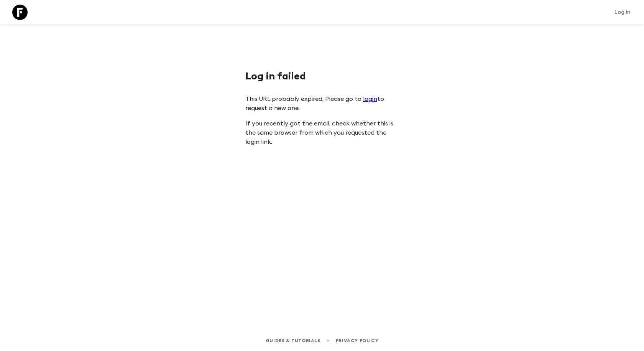 The image size is (644, 351). What do you see at coordinates (370, 99) in the screenshot?
I see `a: login` at bounding box center [370, 99].